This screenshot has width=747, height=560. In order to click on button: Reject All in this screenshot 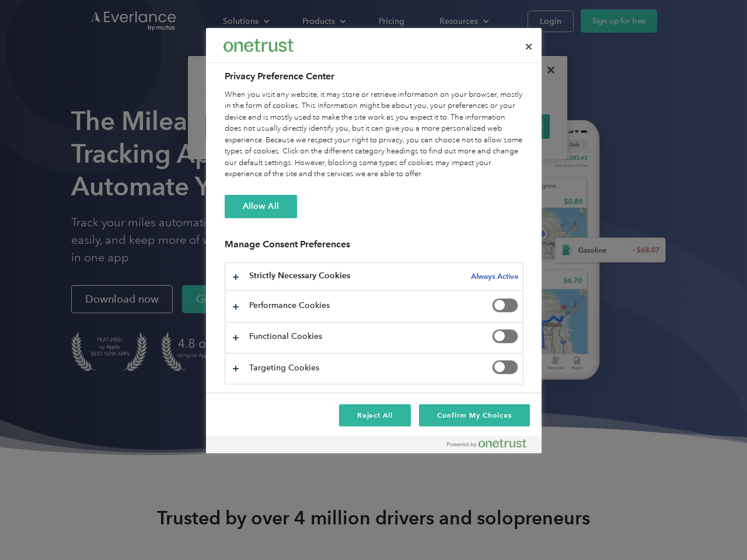, I will do `click(375, 416)`.